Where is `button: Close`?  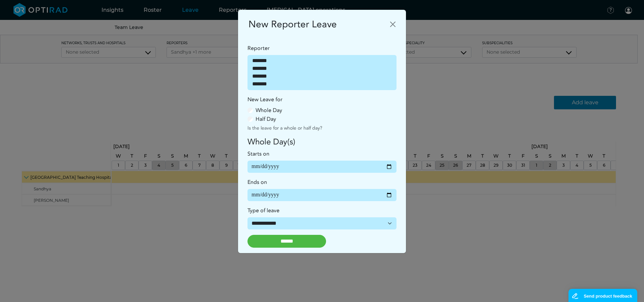 button: Close is located at coordinates (393, 24).